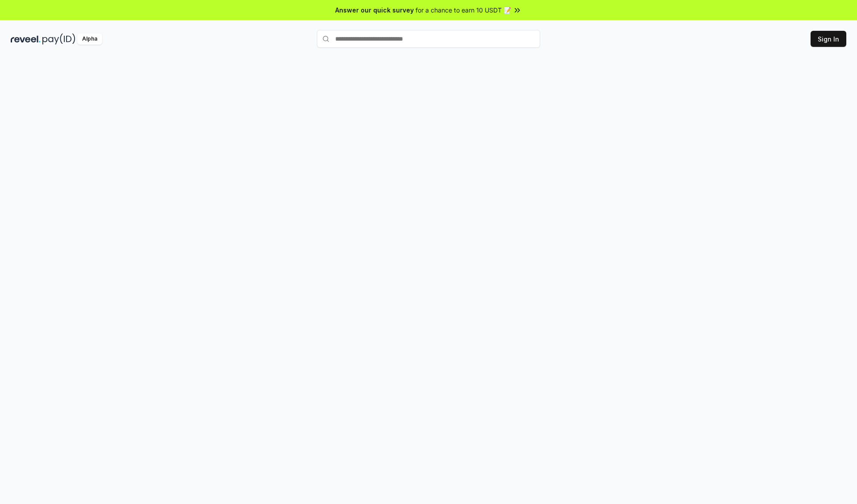 This screenshot has width=857, height=504. I want to click on img: reveel_dark, so click(25, 39).